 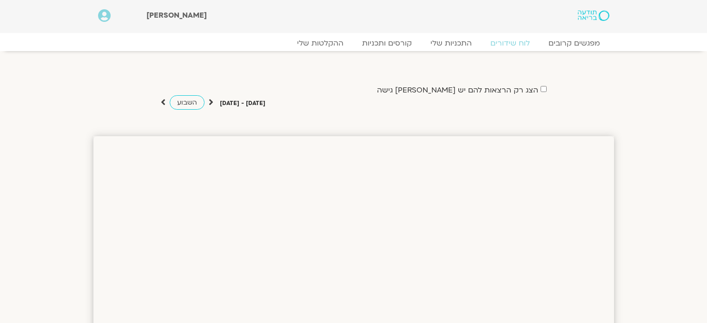 I want to click on span: השבוע, so click(x=187, y=102).